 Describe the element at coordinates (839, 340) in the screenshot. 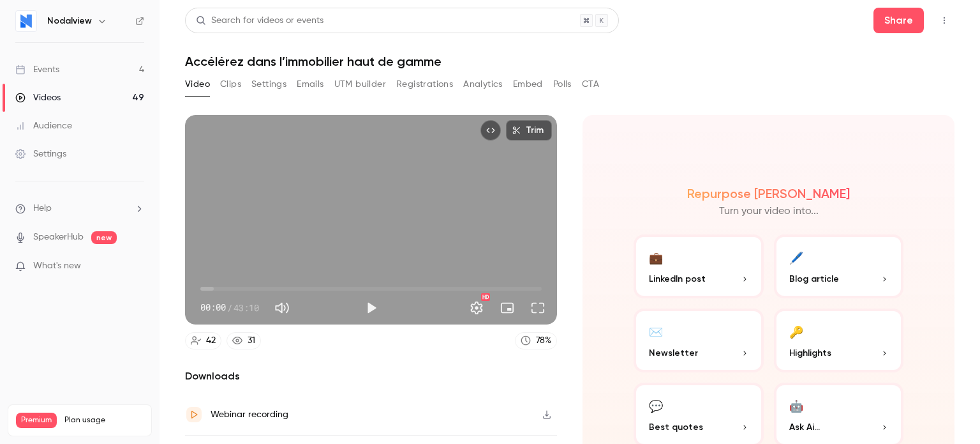

I see `button: 🔑Highlights` at that location.